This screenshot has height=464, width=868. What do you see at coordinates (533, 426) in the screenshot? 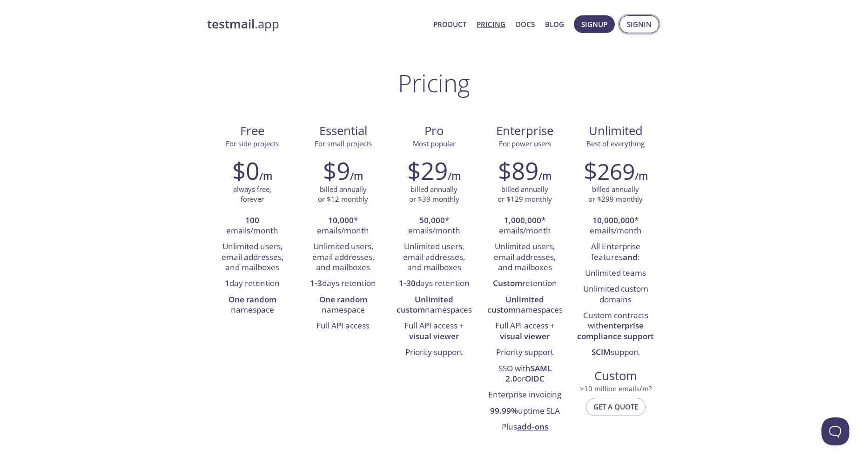
I see `a: add-ons` at bounding box center [533, 426].